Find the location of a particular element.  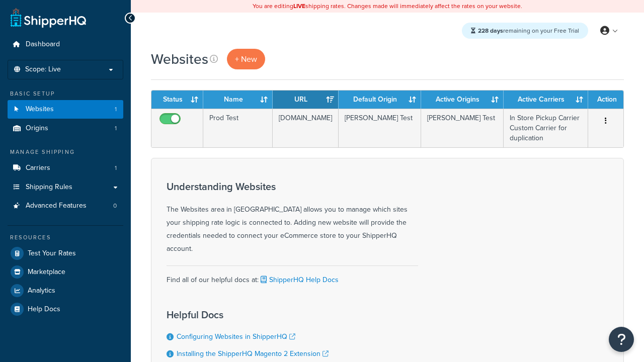

a: Help Docs is located at coordinates (66, 309).